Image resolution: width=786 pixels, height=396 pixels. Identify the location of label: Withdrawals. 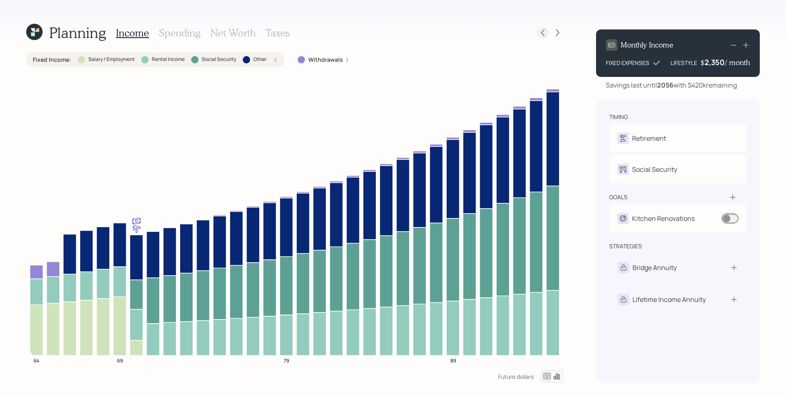
(325, 60).